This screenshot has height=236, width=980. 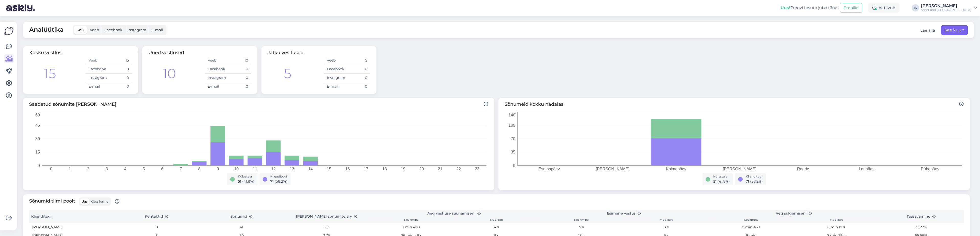 What do you see at coordinates (954, 30) in the screenshot?
I see `button: See kuu` at bounding box center [954, 30].